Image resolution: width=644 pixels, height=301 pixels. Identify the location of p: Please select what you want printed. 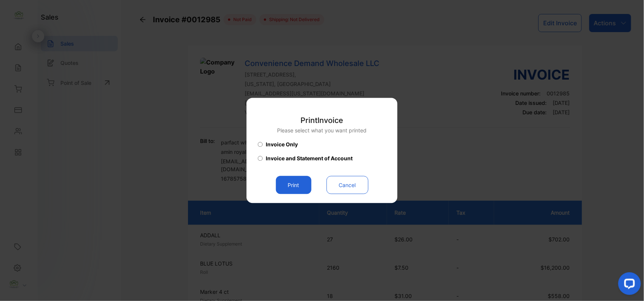
(322, 131).